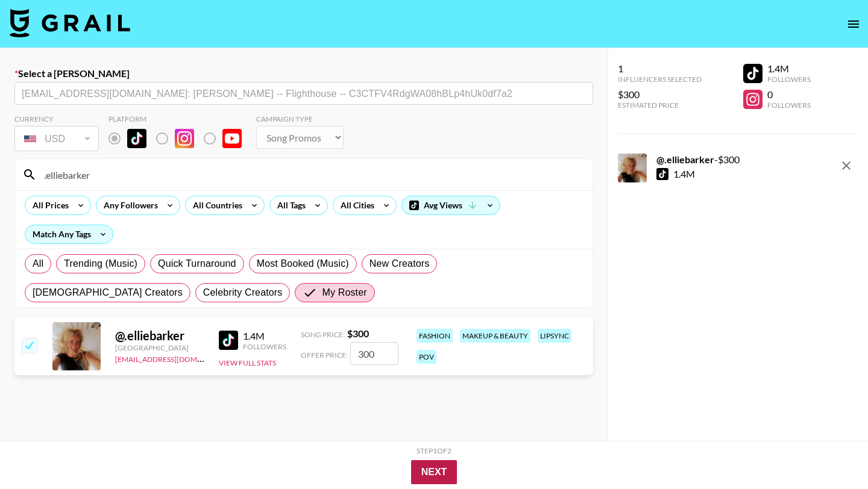 The height and width of the screenshot is (489, 868). I want to click on div: Currency, so click(57, 119).